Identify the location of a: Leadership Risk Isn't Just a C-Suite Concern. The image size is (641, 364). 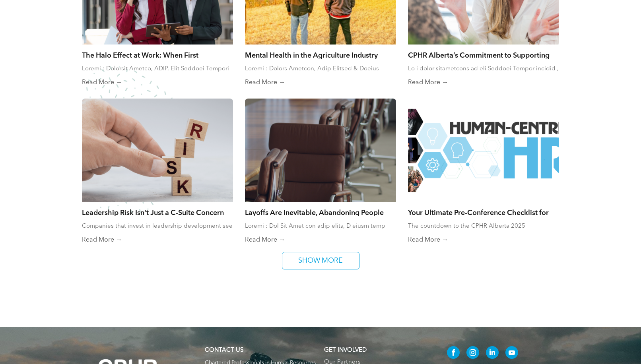
(157, 212).